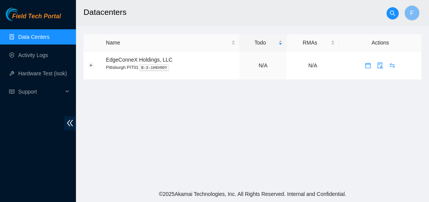 This screenshot has height=202, width=429. I want to click on a: Data Centers, so click(34, 37).